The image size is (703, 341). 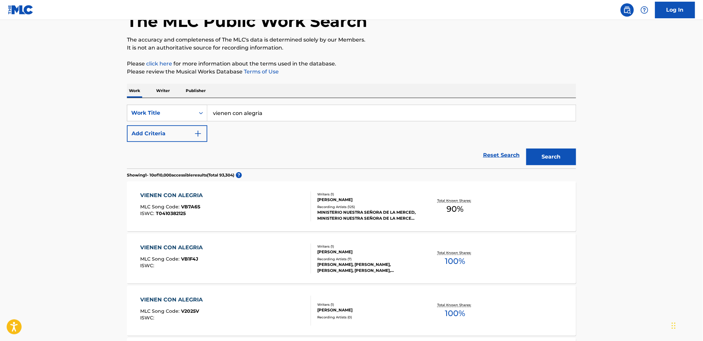 What do you see at coordinates (551, 157) in the screenshot?
I see `button: Search` at bounding box center [551, 157].